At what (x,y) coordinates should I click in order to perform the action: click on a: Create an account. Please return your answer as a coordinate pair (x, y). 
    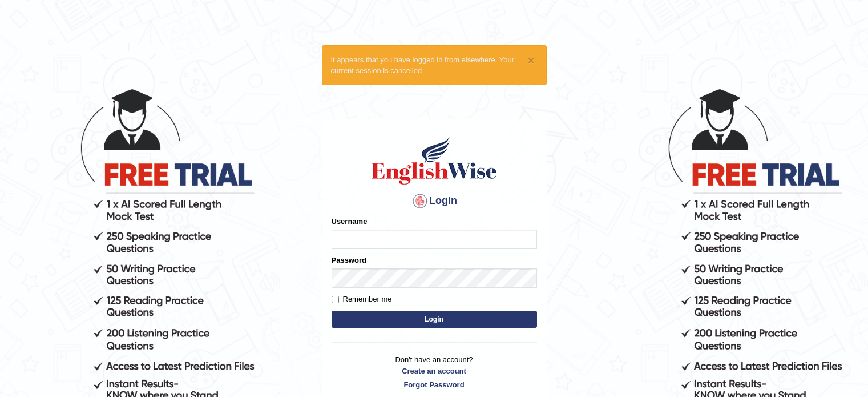
    Looking at the image, I should click on (434, 370).